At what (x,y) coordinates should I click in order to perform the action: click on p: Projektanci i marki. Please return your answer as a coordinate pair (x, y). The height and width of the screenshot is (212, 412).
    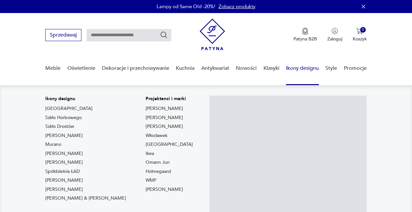
    Looking at the image, I should click on (169, 99).